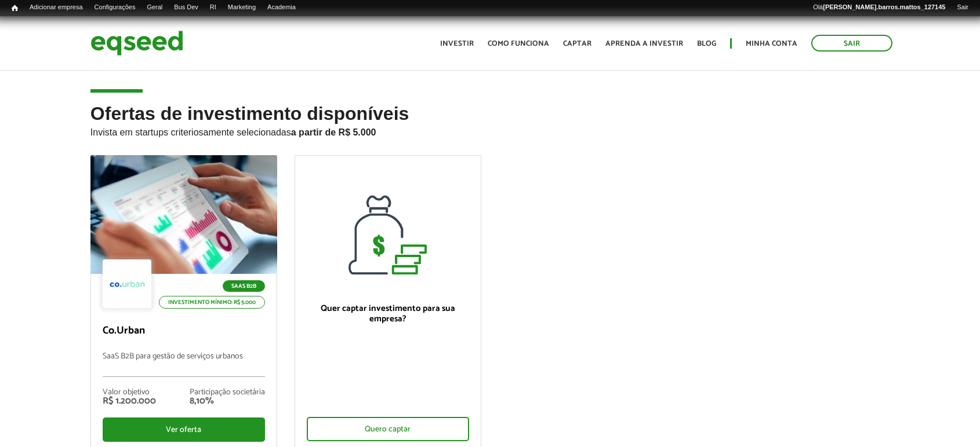 Image resolution: width=980 pixels, height=447 pixels. Describe the element at coordinates (154, 7) in the screenshot. I see `a: Geral` at that location.